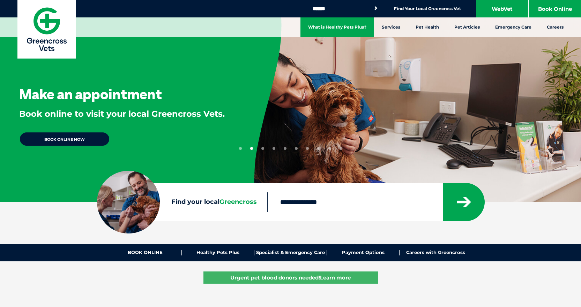 Image resolution: width=581 pixels, height=307 pixels. Describe the element at coordinates (238, 202) in the screenshot. I see `span: Greencross` at that location.